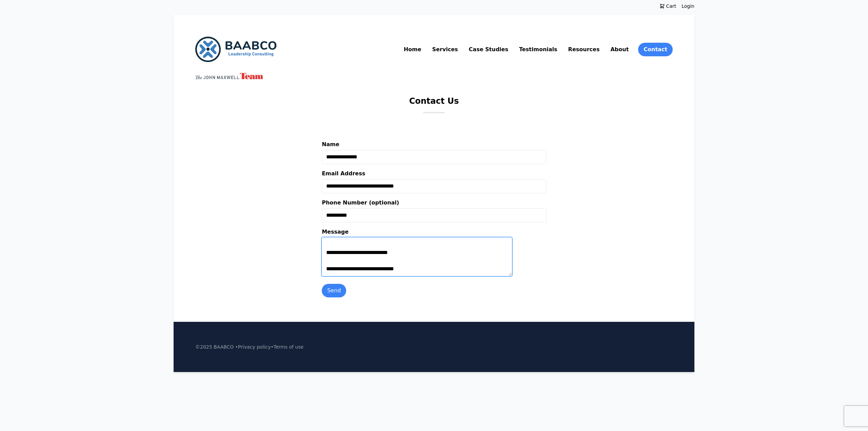  Describe the element at coordinates (688, 6) in the screenshot. I see `a: Login` at that location.